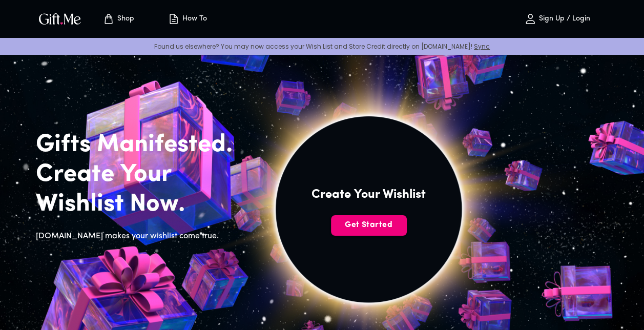 The width and height of the screenshot is (644, 330). I want to click on p: Shop, so click(125, 19).